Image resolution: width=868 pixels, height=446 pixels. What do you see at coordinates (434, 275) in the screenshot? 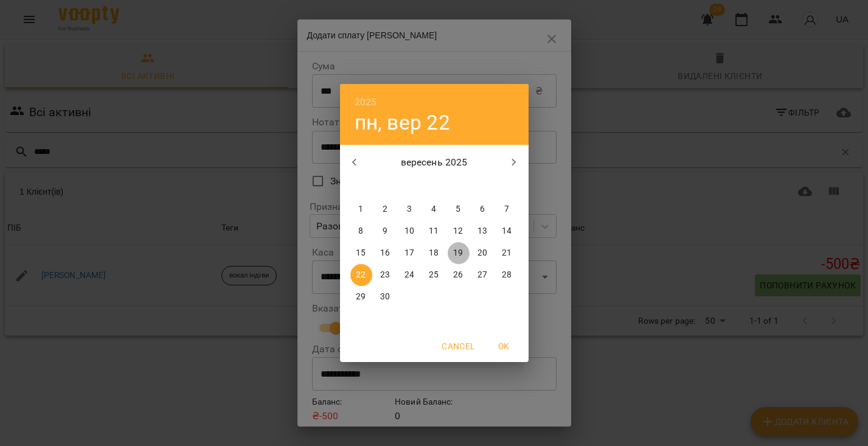
I see `p: 25` at bounding box center [434, 275].